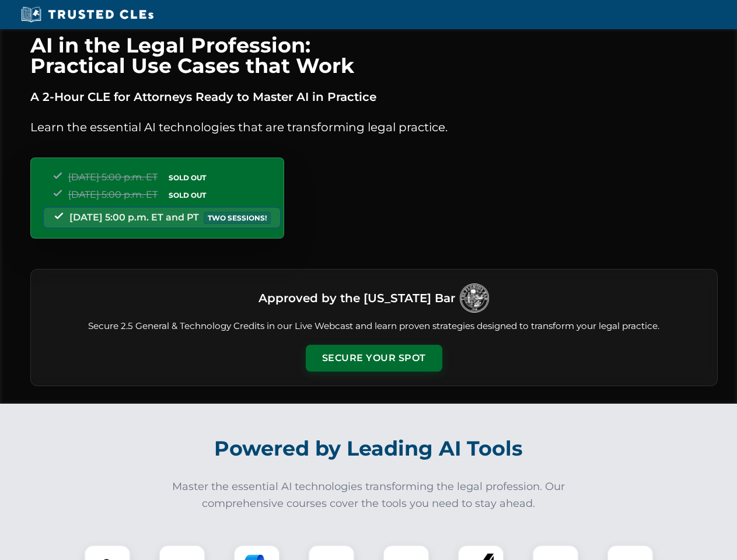 This screenshot has height=560, width=737. I want to click on h1: AI in the Legal Profession: Practical Use Cases that Work, so click(374, 56).